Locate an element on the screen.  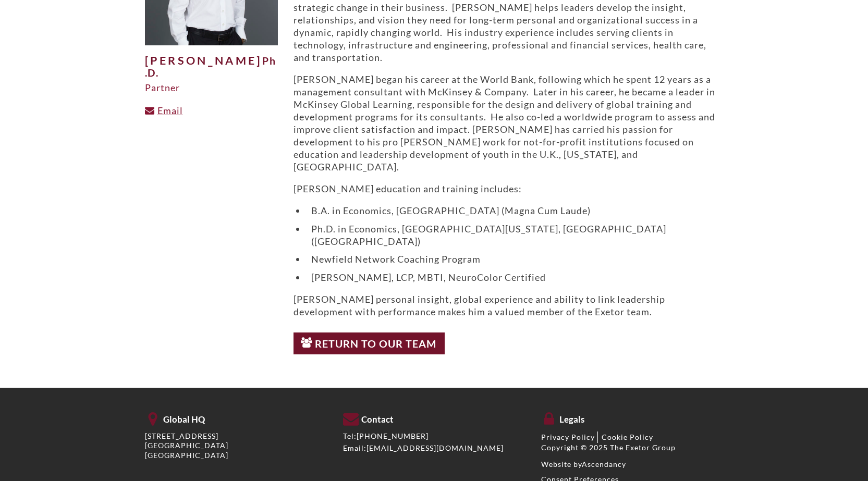
span: Ph.D. is located at coordinates (211, 67).